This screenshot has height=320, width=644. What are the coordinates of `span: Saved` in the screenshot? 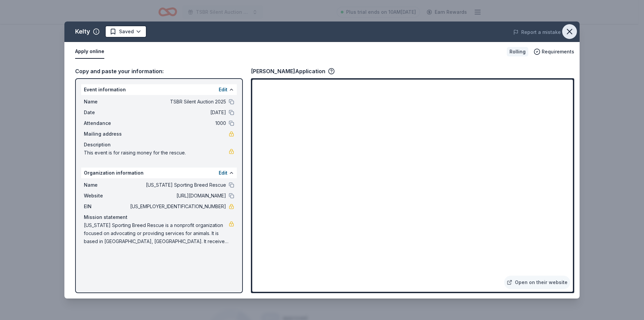 It's located at (126, 32).